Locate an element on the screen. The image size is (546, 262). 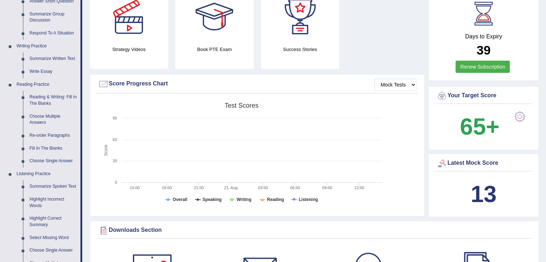
h4: Strategy Videos is located at coordinates (129, 49).